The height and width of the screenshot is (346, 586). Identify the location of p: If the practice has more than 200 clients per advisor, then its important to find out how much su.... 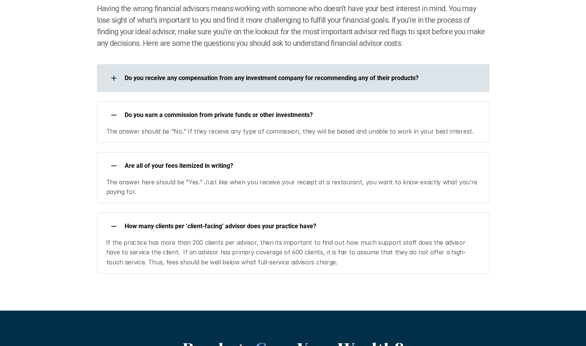
(293, 252).